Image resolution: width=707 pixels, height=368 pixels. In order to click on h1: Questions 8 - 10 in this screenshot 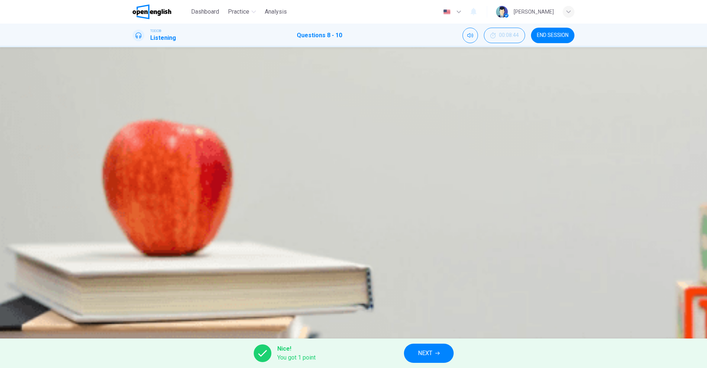, I will do `click(319, 35)`.